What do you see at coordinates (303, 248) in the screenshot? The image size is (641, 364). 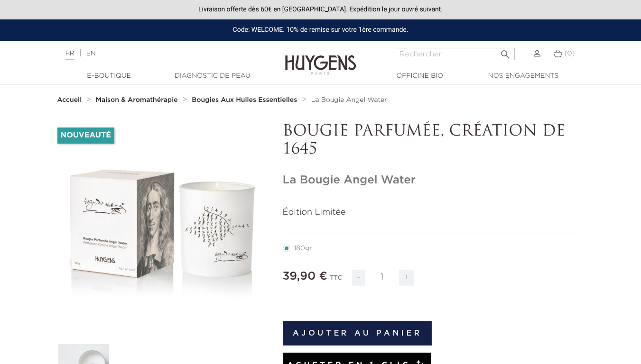 I see `label: 180gr` at bounding box center [303, 248].